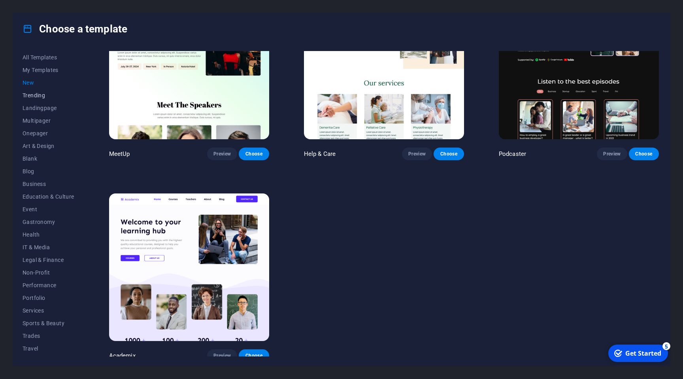 This screenshot has height=379, width=683. What do you see at coordinates (48, 348) in the screenshot?
I see `span: Travel` at bounding box center [48, 348].